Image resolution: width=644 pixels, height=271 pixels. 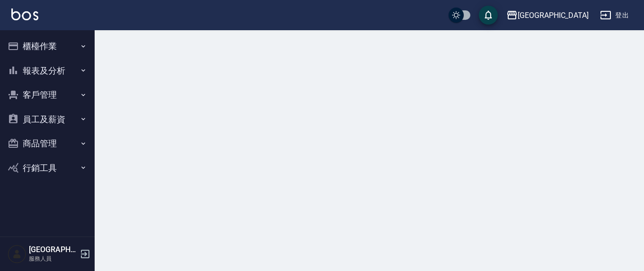 I want to click on button: 員工及薪資, so click(x=47, y=120).